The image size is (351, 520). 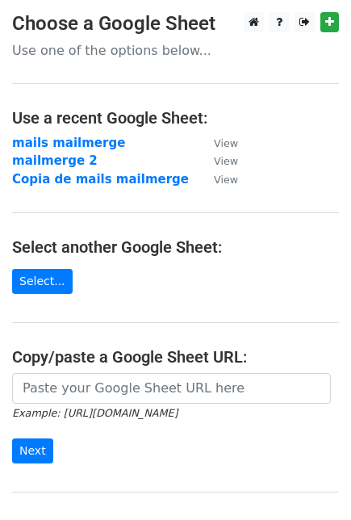 What do you see at coordinates (42, 281) in the screenshot?
I see `a: Select...` at bounding box center [42, 281].